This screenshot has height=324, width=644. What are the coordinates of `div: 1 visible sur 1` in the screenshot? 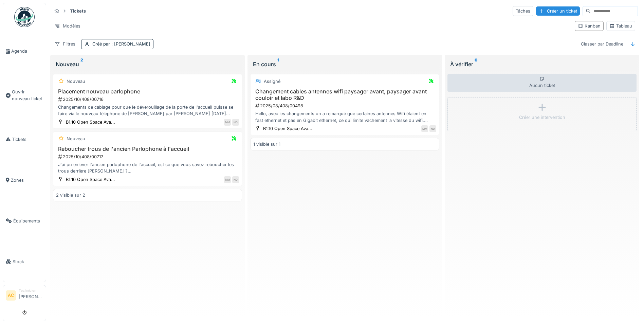 It's located at (267, 144).